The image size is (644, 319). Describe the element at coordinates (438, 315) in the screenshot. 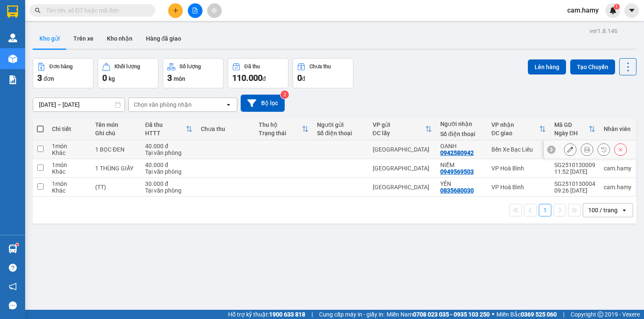

I see `span: Miền Nam` at that location.